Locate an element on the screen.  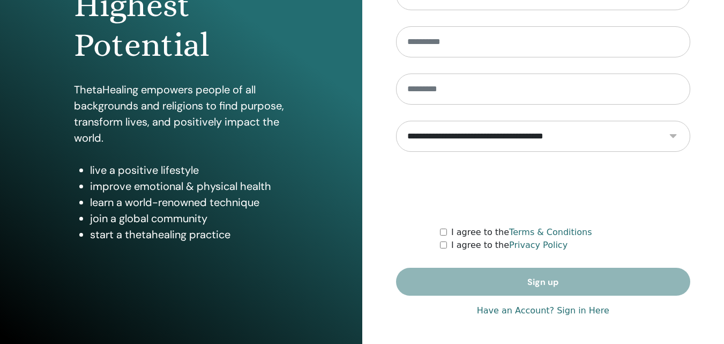
a: Have an Account? Sign in Here is located at coordinates (543, 310).